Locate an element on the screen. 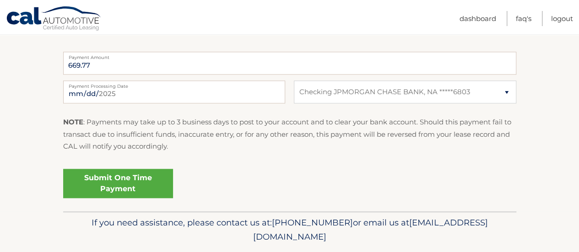 This screenshot has width=579, height=252. a: Logout is located at coordinates (562, 18).